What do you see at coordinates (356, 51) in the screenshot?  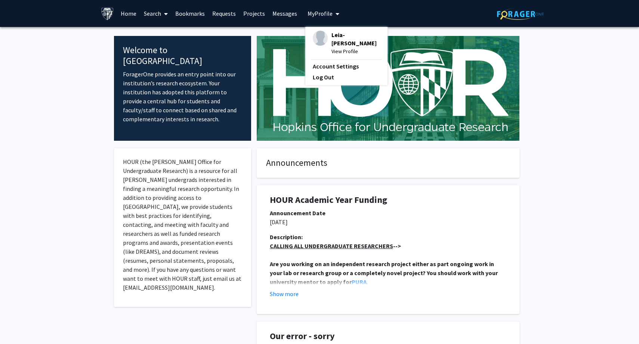 I see `span: View Profile` at bounding box center [356, 51].